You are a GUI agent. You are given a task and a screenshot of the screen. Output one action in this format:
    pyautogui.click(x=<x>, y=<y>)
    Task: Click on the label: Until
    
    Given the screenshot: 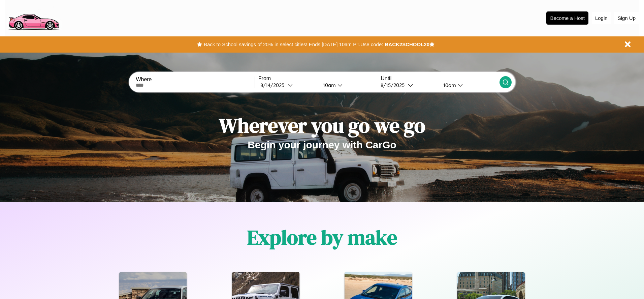 What is the action you would take?
    pyautogui.click(x=440, y=78)
    